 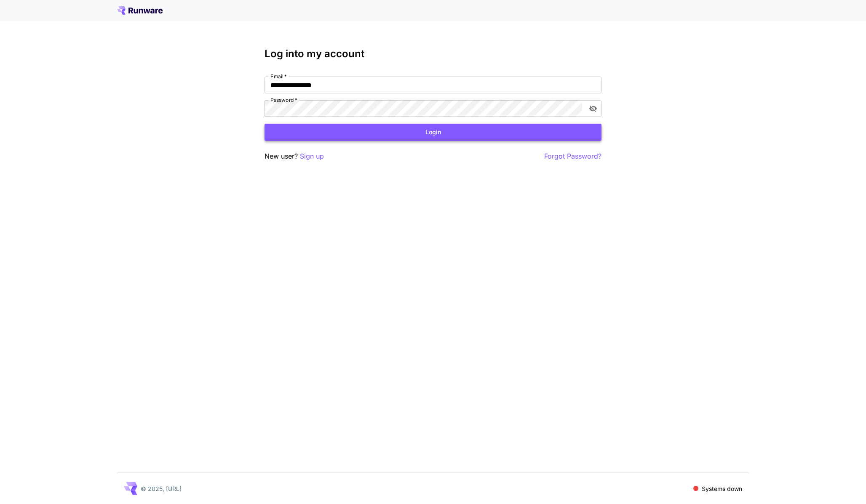 What do you see at coordinates (294, 156) in the screenshot?
I see `p: New user?` at bounding box center [294, 156].